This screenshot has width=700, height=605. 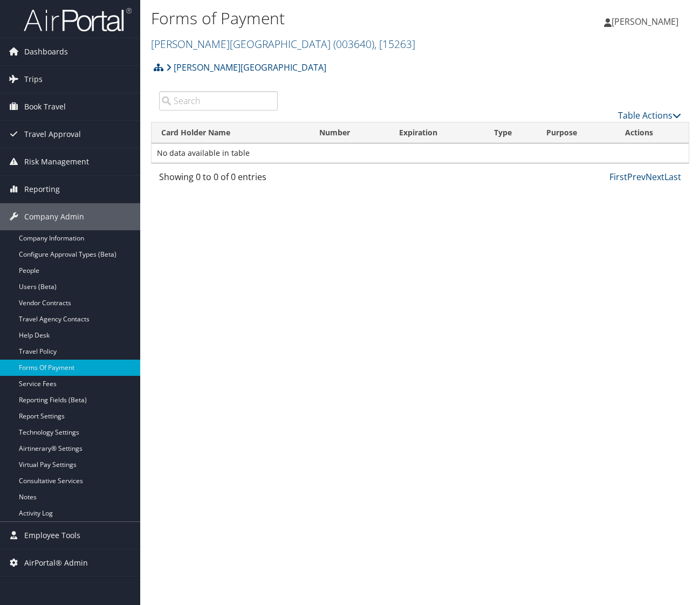 I want to click on h1: Forms of Payment, so click(x=330, y=18).